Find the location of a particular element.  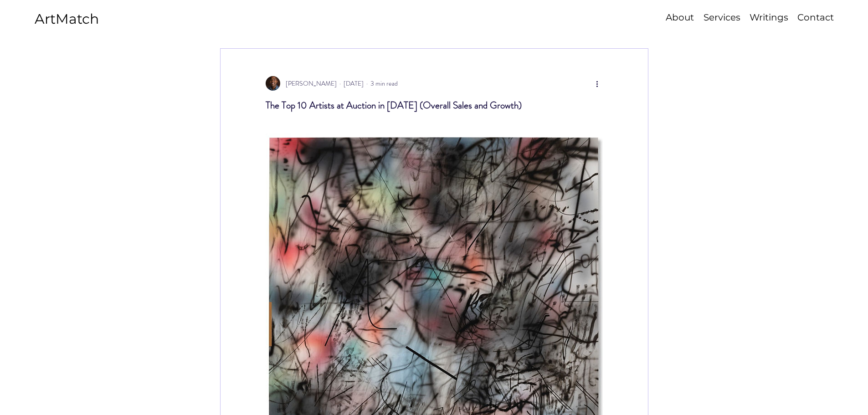

a: Services is located at coordinates (722, 17).